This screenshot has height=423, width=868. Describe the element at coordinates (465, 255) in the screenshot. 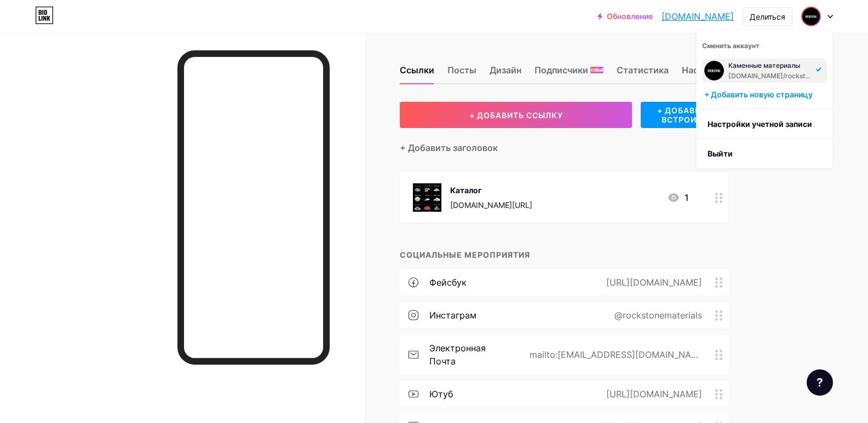

I see `font: СОЦИАЛЬНЫЕ МЕРОПРИЯТИЯ` at that location.